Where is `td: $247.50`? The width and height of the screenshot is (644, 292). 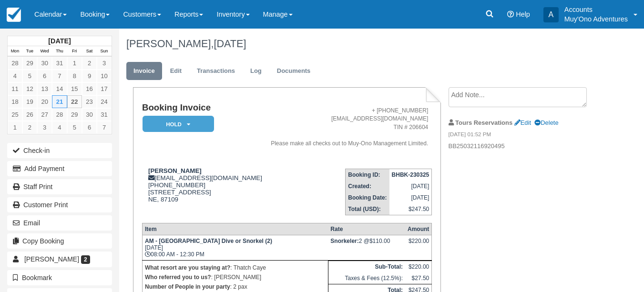 td: $247.50 is located at coordinates (411, 209).